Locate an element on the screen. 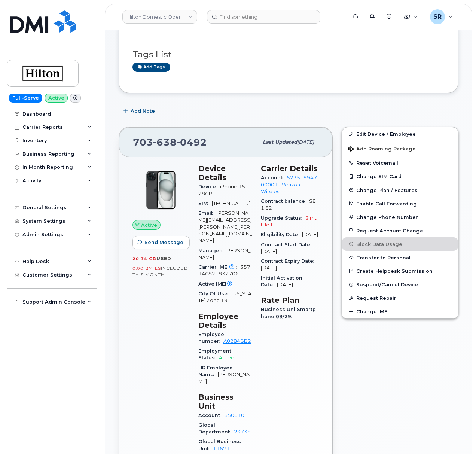 The width and height of the screenshot is (476, 454). span: 0492 is located at coordinates (191, 142).